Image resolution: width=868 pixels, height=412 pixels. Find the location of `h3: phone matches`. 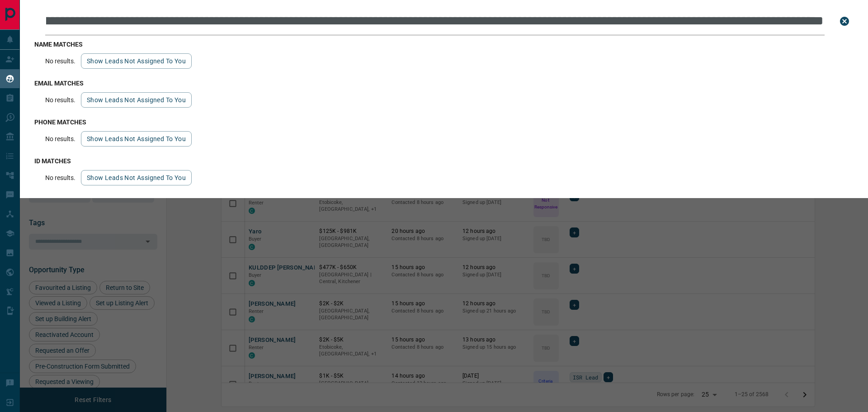

h3: phone matches is located at coordinates (444, 122).